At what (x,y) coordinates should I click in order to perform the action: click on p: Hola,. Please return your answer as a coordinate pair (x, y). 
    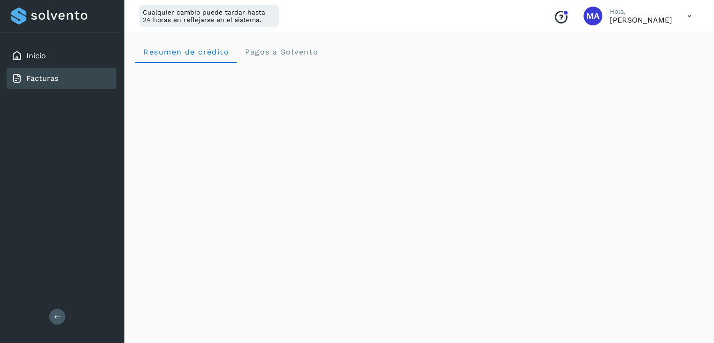
    Looking at the image, I should click on (640, 11).